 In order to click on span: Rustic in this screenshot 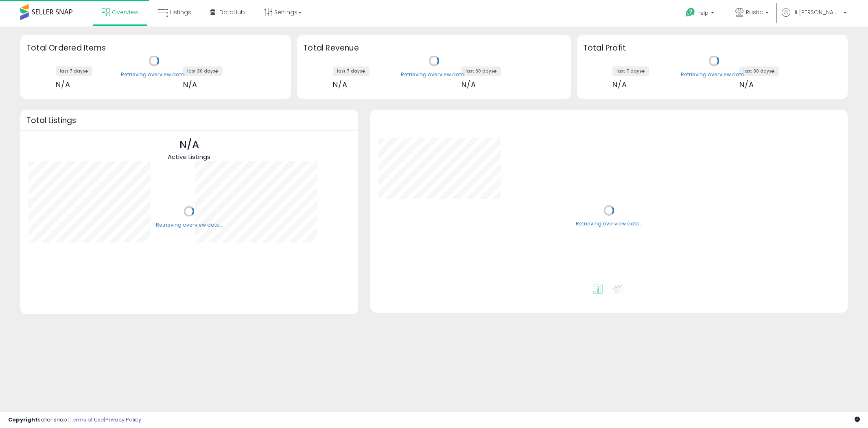, I will do `click(754, 12)`.